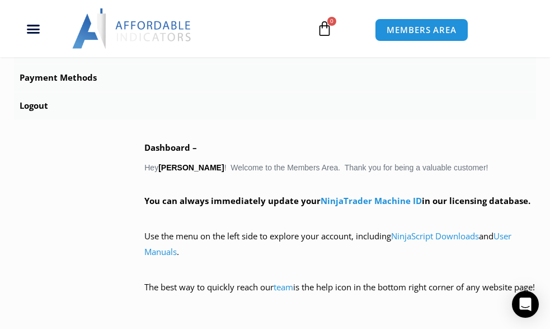 The image size is (550, 329). I want to click on span: 0, so click(332, 21).